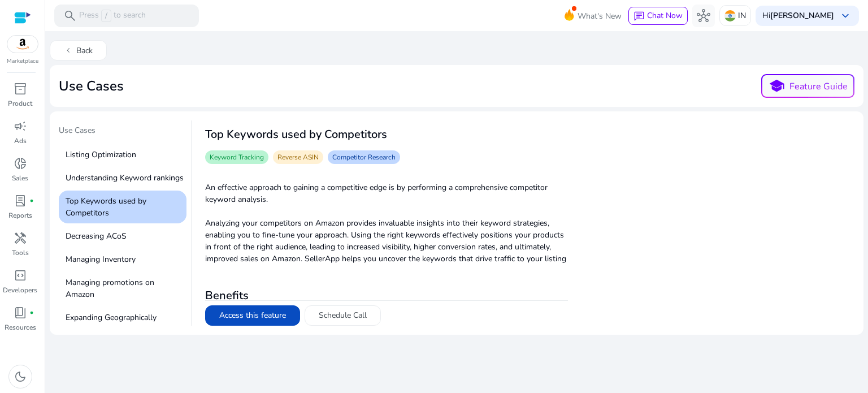 This screenshot has width=868, height=393. I want to click on p: IN, so click(742, 16).